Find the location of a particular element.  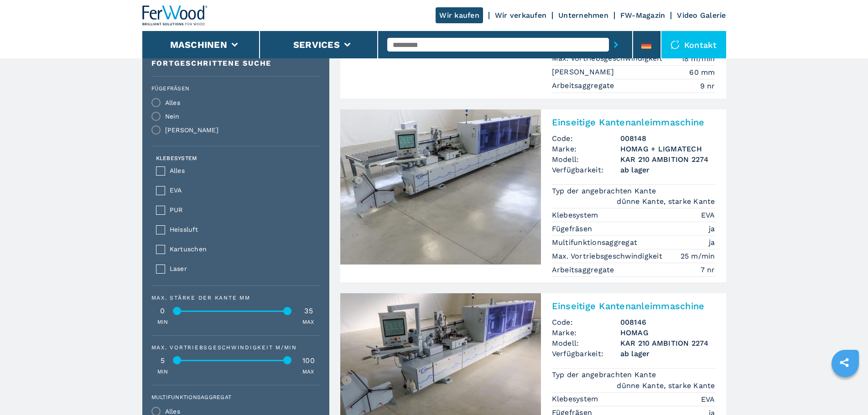

em: 7 nr is located at coordinates (708, 270).